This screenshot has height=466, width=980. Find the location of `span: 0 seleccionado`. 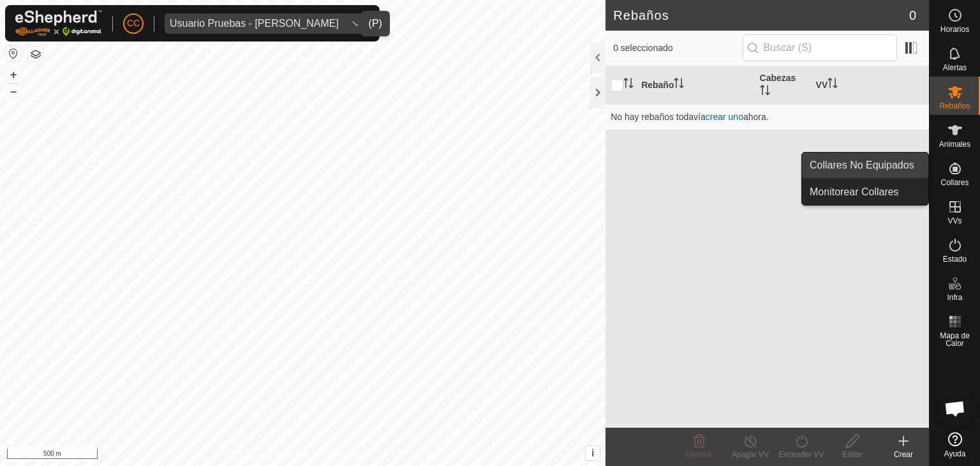

span: 0 seleccionado is located at coordinates (677, 48).